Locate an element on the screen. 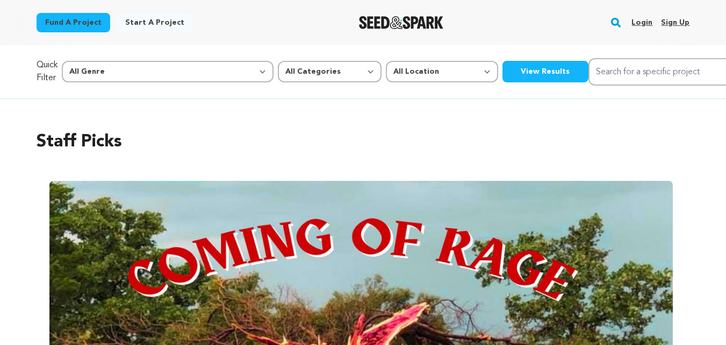 The width and height of the screenshot is (726, 345). h2: Staff Picks is located at coordinates (363, 142).